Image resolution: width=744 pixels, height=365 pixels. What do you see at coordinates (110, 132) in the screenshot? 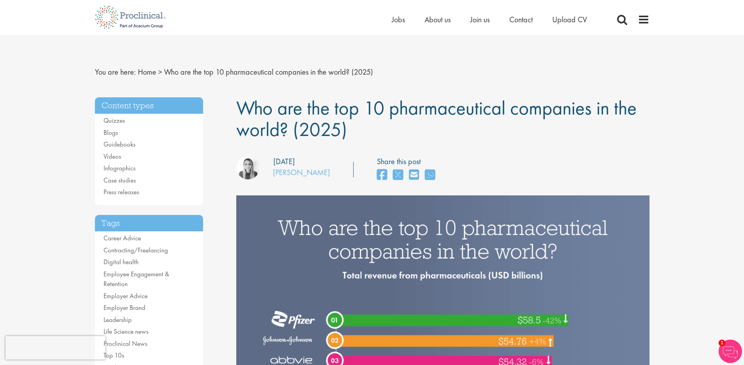
I see `a: Blogs` at bounding box center [110, 132].